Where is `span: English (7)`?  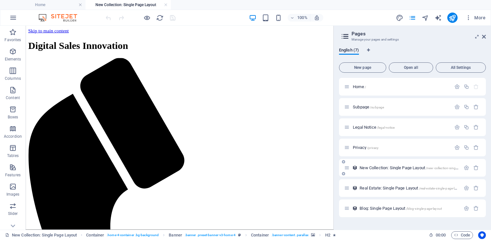
span: English (7) is located at coordinates (349, 51).